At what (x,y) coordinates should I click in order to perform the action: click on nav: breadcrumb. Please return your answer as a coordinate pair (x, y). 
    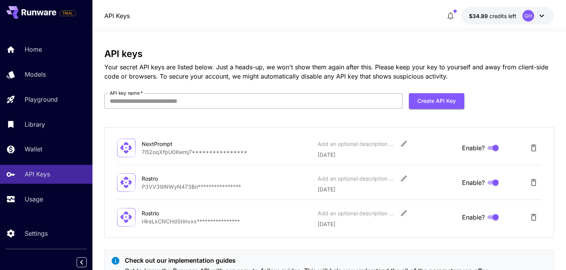
    Looking at the image, I should click on (117, 16).